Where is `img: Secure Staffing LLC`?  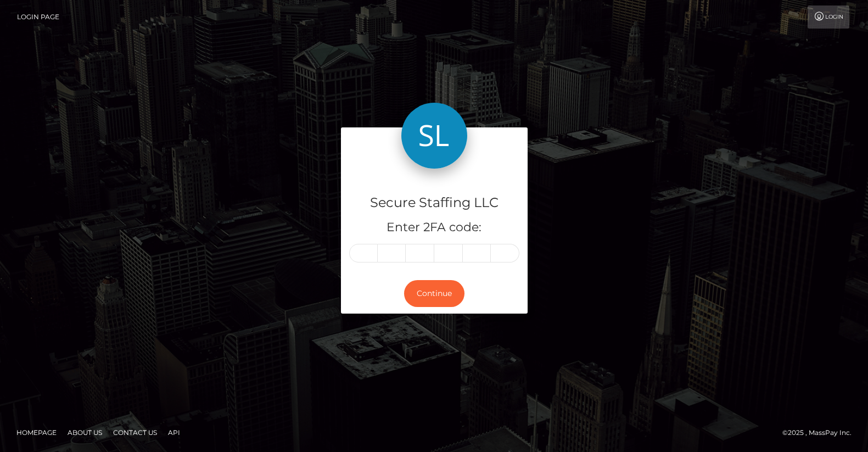
img: Secure Staffing LLC is located at coordinates (434, 136).